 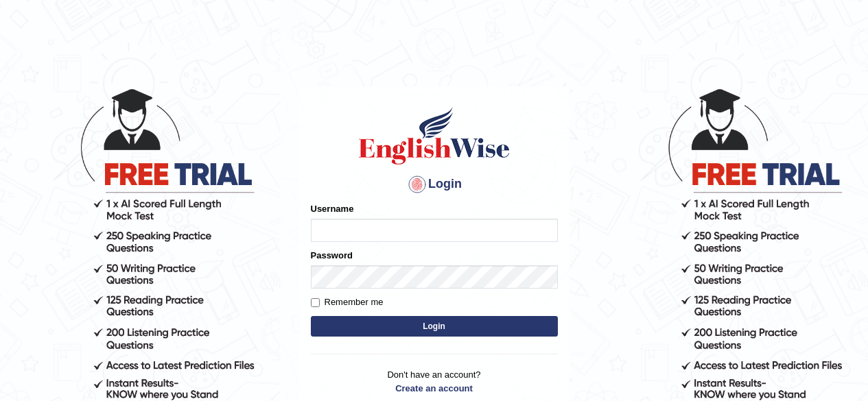 I want to click on label: Username, so click(x=332, y=208).